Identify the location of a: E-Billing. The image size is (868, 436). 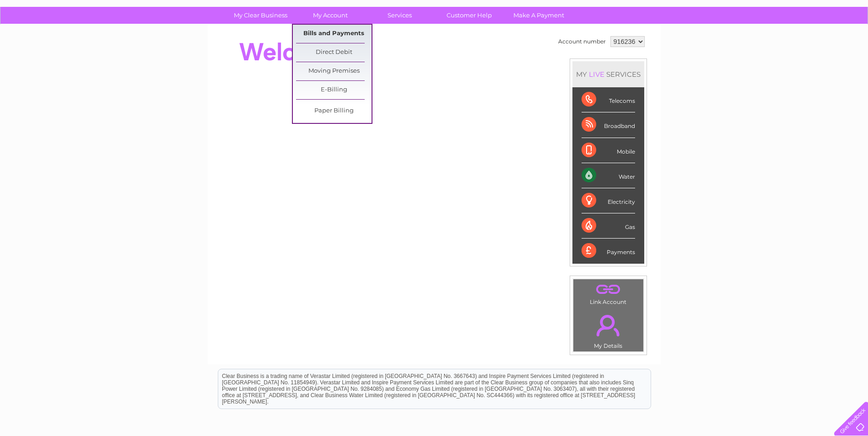
(334, 90).